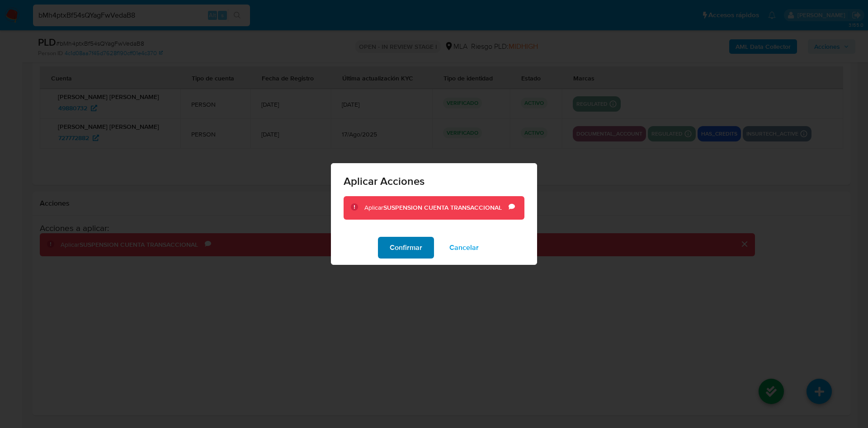 Image resolution: width=868 pixels, height=428 pixels. I want to click on div: Aplicar, so click(436, 208).